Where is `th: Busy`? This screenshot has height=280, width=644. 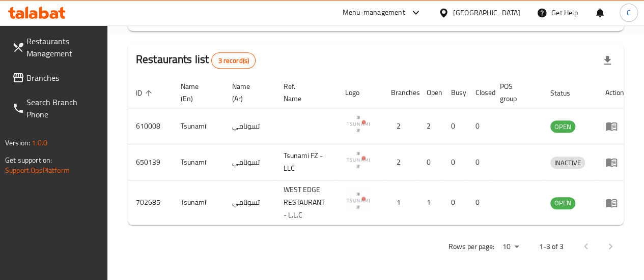
th: Busy is located at coordinates (455, 92).